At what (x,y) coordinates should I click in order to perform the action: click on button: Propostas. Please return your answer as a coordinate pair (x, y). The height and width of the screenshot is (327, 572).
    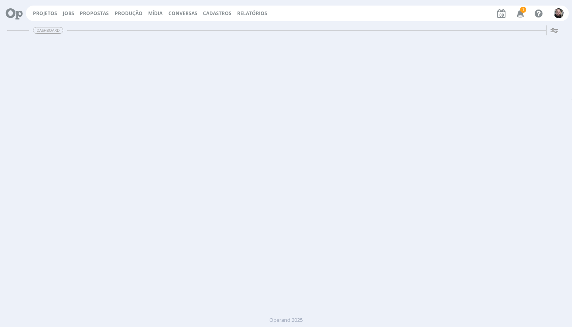
    Looking at the image, I should click on (94, 14).